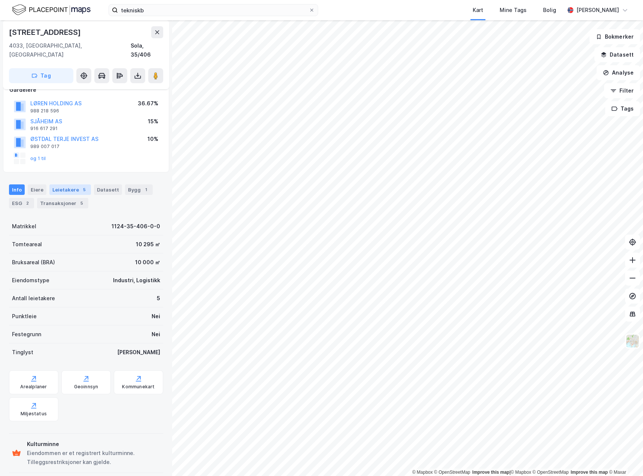  What do you see at coordinates (623, 109) in the screenshot?
I see `button: Tags` at bounding box center [623, 109].